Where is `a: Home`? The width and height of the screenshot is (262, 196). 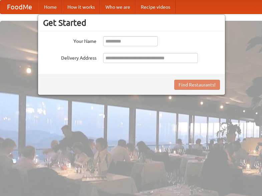 a: Home is located at coordinates (50, 7).